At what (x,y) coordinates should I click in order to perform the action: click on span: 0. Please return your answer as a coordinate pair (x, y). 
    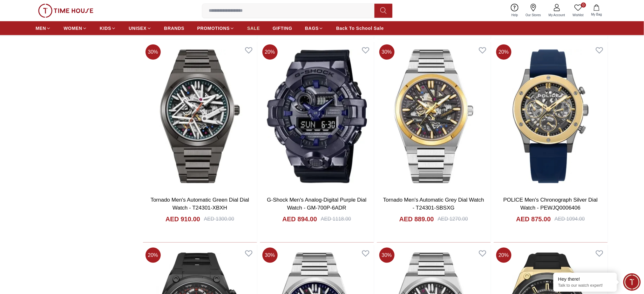
    Looking at the image, I should click on (583, 5).